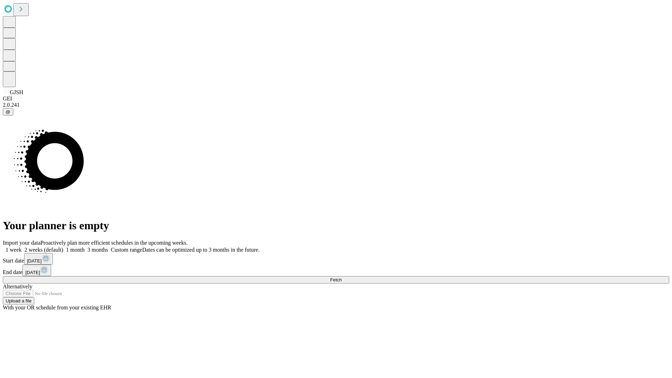 This screenshot has width=672, height=378. I want to click on span: Proactively plan more efficient schedules in the upcoming weeks., so click(114, 243).